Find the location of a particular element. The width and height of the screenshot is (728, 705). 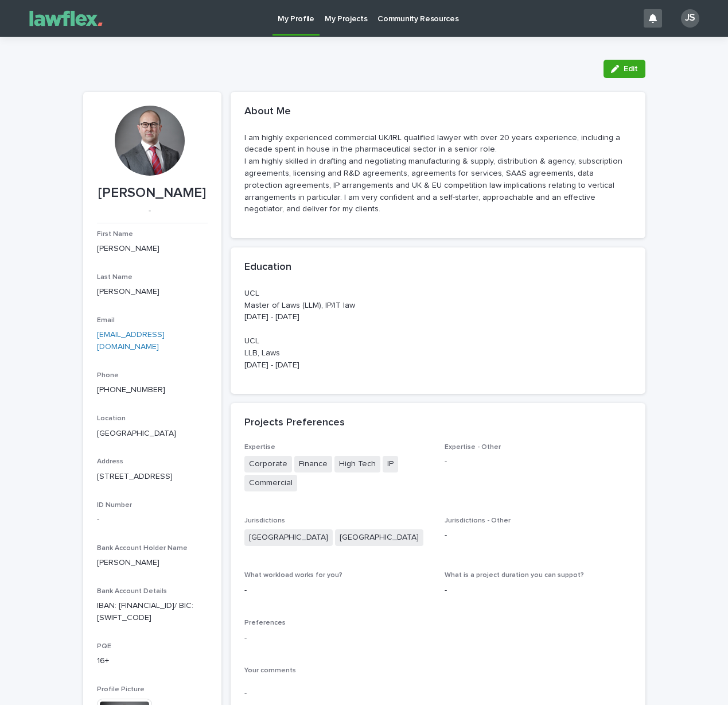

span: IP is located at coordinates (390, 464).